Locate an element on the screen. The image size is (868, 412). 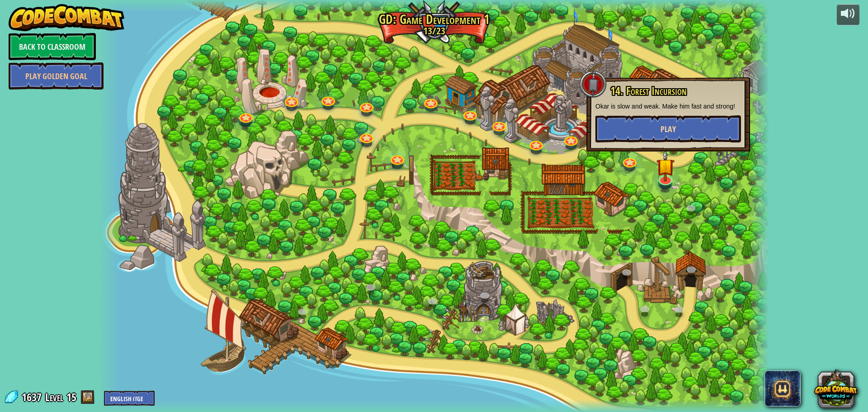
span: 1637 is located at coordinates (33, 397).